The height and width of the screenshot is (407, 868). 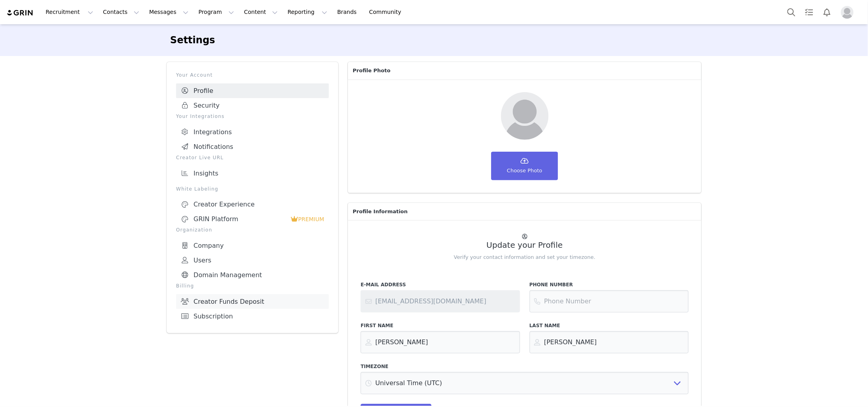 What do you see at coordinates (253, 316) in the screenshot?
I see `a: Subscription` at bounding box center [253, 316].